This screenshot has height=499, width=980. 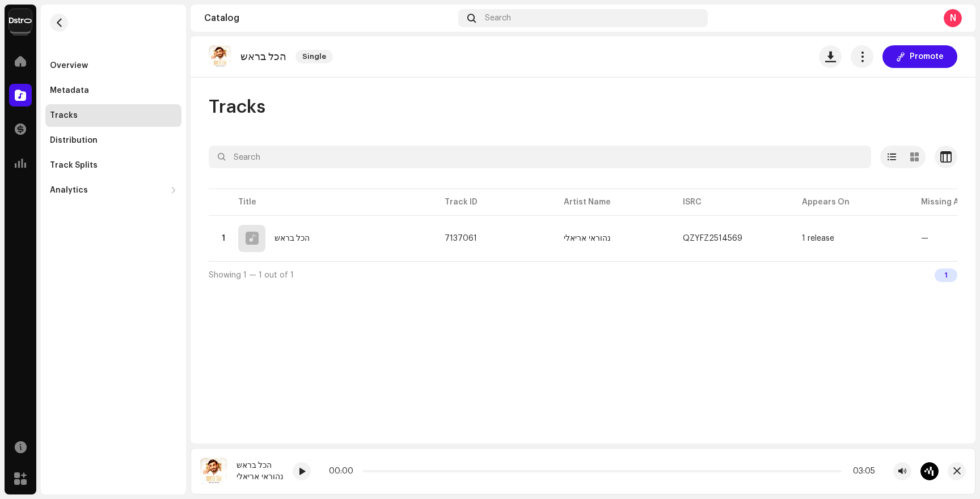 What do you see at coordinates (818, 239) in the screenshot?
I see `div: 1 release` at bounding box center [818, 239].